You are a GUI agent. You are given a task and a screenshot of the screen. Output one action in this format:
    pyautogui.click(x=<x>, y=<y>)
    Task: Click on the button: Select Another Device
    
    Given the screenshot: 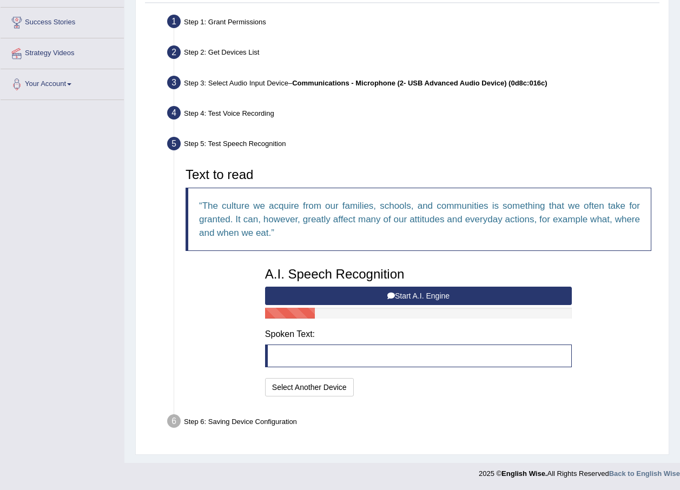 What is the action you would take?
    pyautogui.click(x=309, y=387)
    